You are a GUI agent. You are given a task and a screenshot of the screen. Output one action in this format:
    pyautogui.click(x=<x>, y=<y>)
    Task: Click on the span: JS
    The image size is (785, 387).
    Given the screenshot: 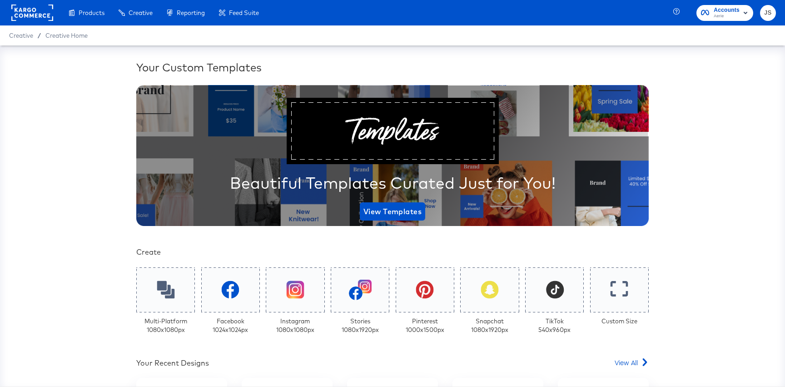 What is the action you would take?
    pyautogui.click(x=768, y=13)
    